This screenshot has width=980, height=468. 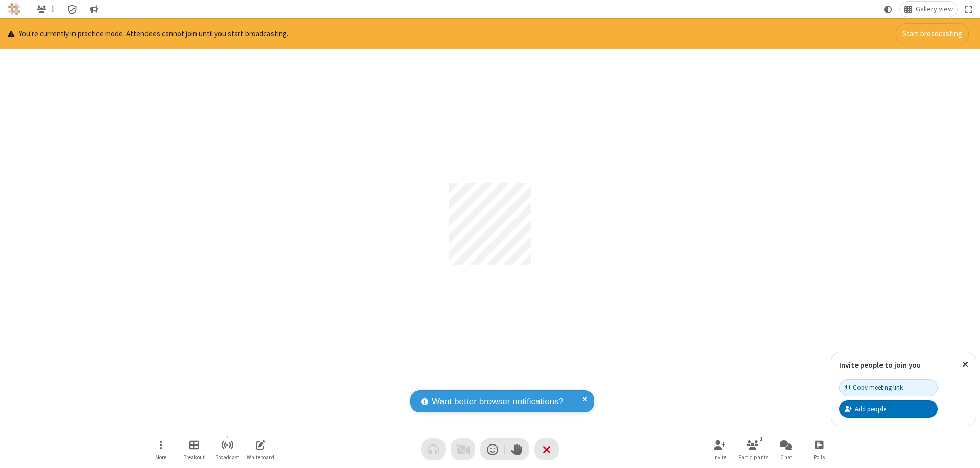 I want to click on span: Polls, so click(x=819, y=457).